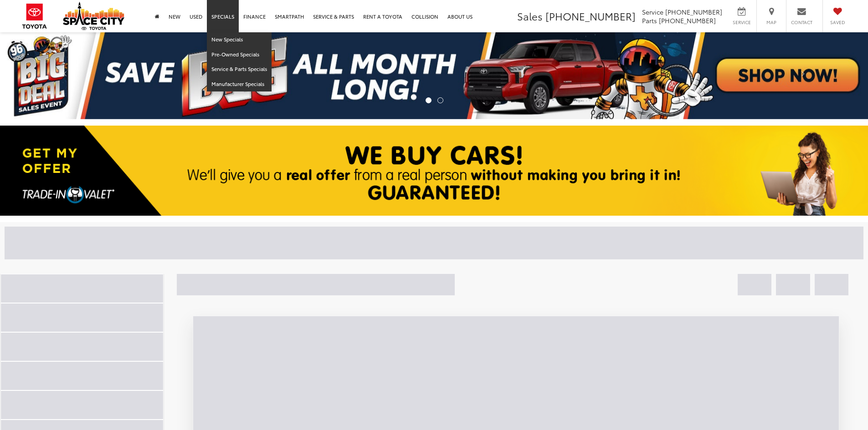 The image size is (868, 430). Describe the element at coordinates (801, 23) in the screenshot. I see `span: Contact` at that location.